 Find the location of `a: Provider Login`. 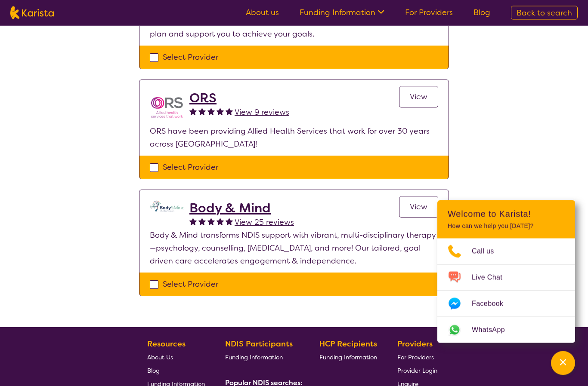

a: Provider Login is located at coordinates (417, 371).